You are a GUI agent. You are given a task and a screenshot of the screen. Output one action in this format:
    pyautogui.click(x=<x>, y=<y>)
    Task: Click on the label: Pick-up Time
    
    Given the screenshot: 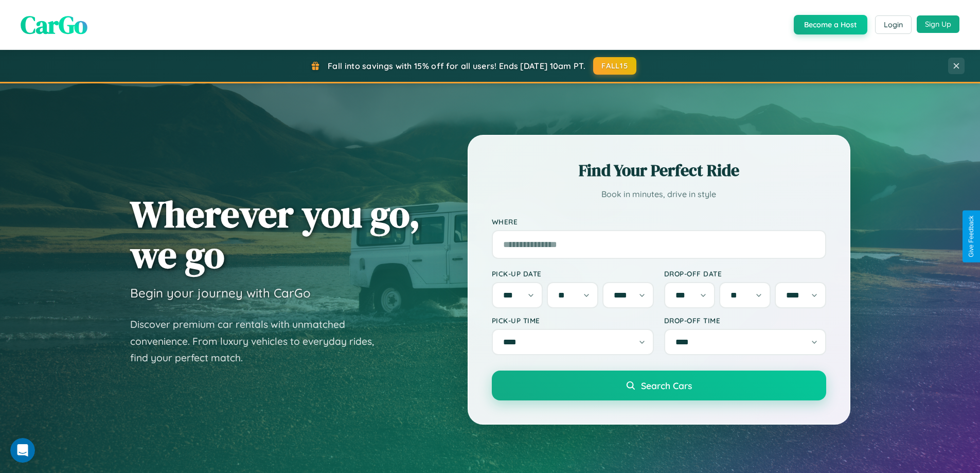 What is the action you would take?
    pyautogui.click(x=573, y=320)
    